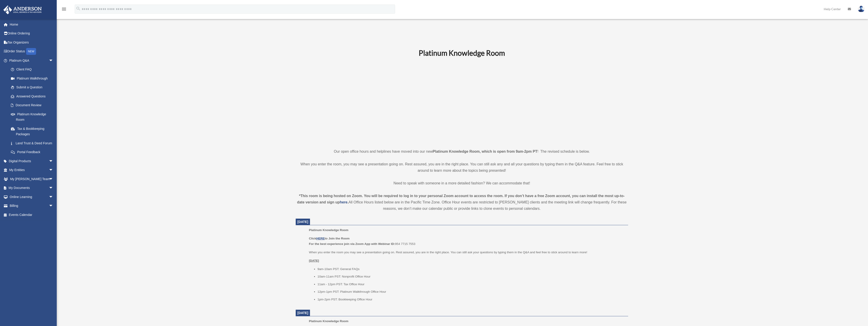 This screenshot has width=868, height=326. What do you see at coordinates (64, 10) in the screenshot?
I see `a: menu` at bounding box center [64, 10].